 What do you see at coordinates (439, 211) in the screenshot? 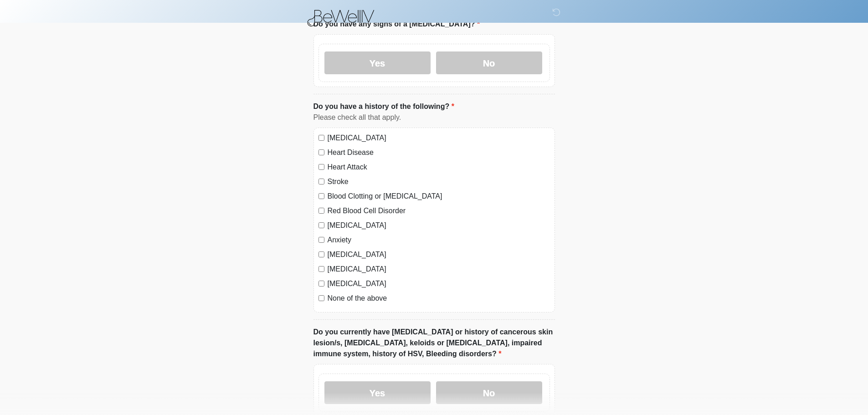
I see `label: Red Blood Cell Disorder` at bounding box center [439, 211].